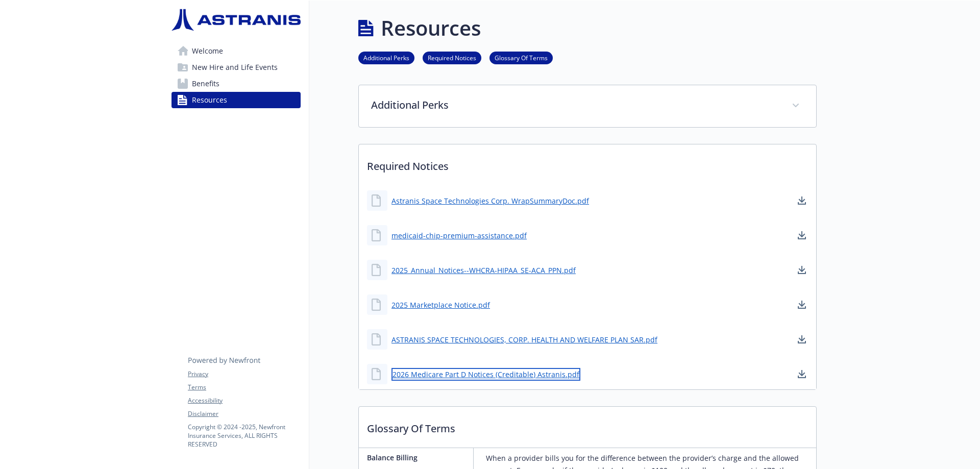 The height and width of the screenshot is (469, 980). What do you see at coordinates (236, 100) in the screenshot?
I see `a: Resources` at bounding box center [236, 100].